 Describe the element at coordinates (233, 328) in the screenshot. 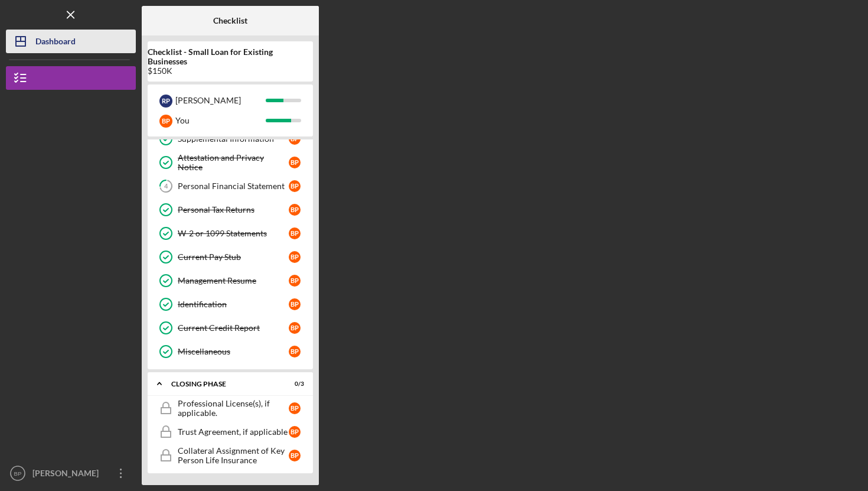

I see `div: Current Credit Report` at that location.